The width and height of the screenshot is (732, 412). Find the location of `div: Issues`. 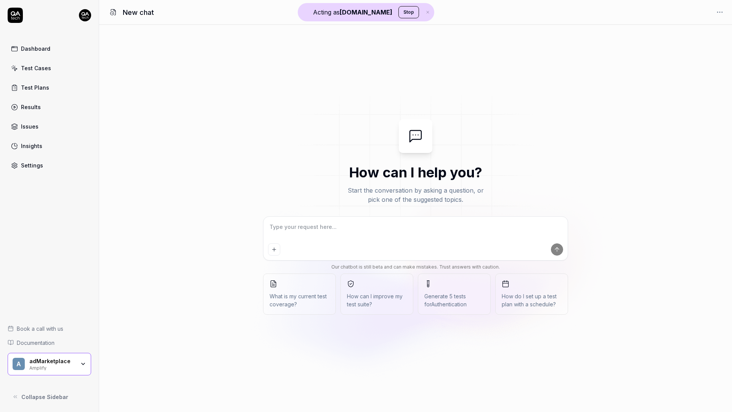

div: Issues is located at coordinates (30, 126).